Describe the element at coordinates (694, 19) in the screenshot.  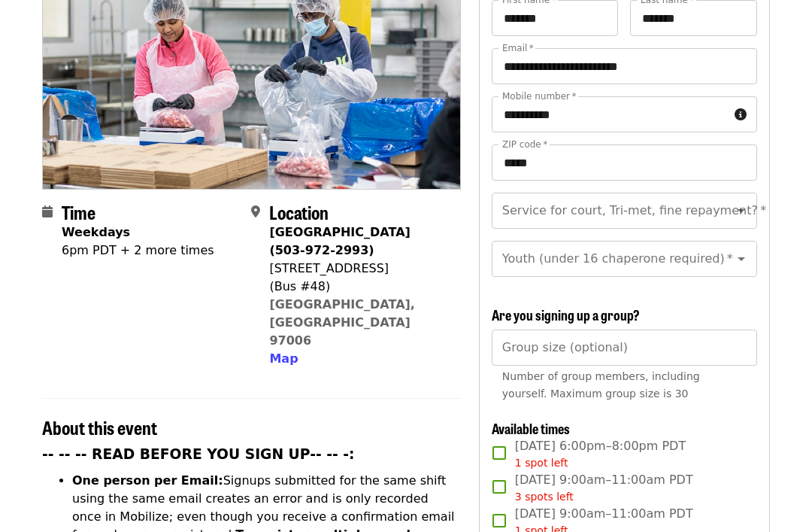
I see `input: Last name` at that location.